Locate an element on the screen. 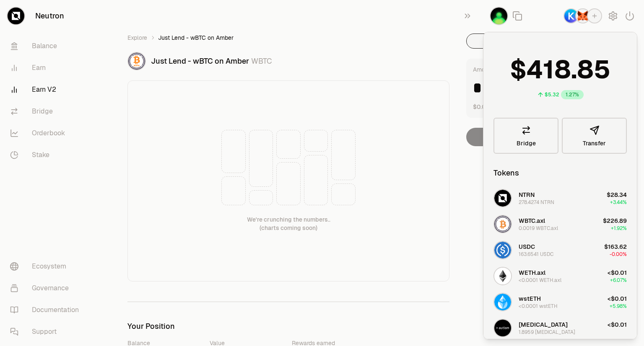 The image size is (644, 346). span: +5.98% is located at coordinates (618, 306).